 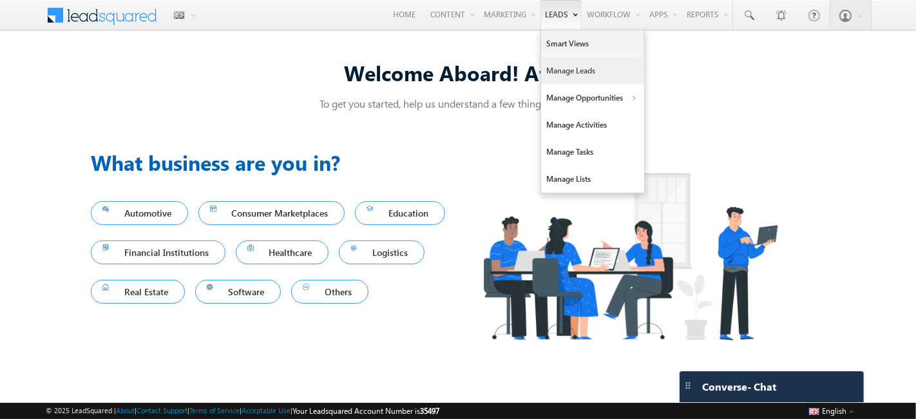 I want to click on a: Manage Lists, so click(x=593, y=179).